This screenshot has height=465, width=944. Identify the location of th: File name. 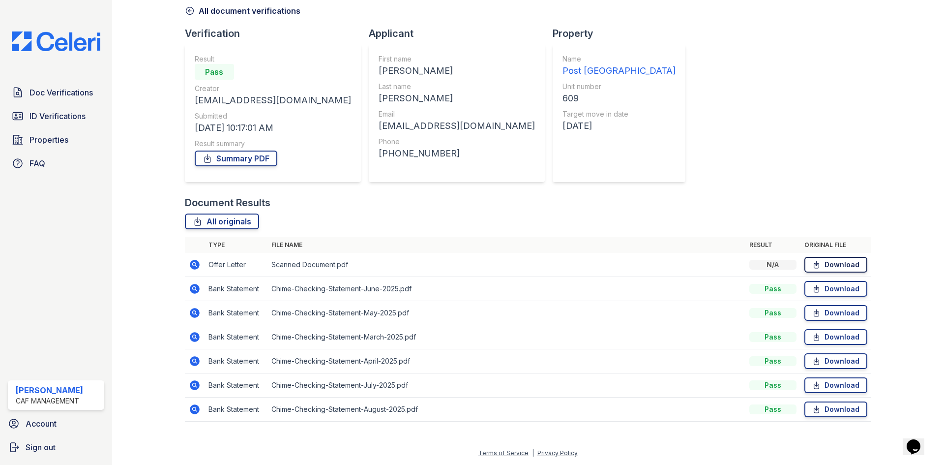
(507, 245).